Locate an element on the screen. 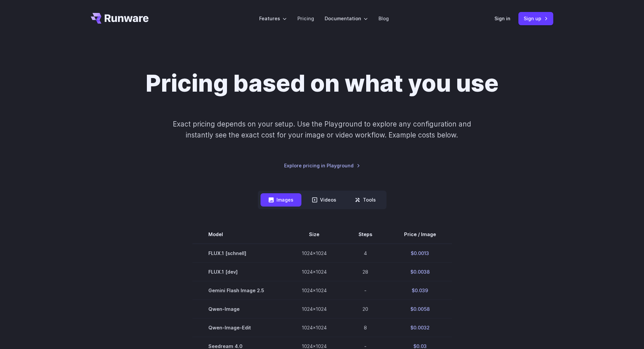 The image size is (644, 349). td: Qwen-Image-Edit is located at coordinates (239, 327).